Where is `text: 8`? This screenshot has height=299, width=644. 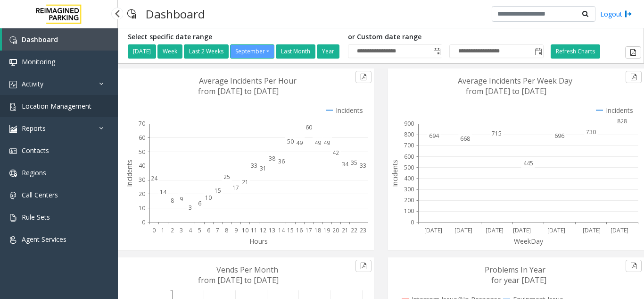 text: 8 is located at coordinates (226, 229).